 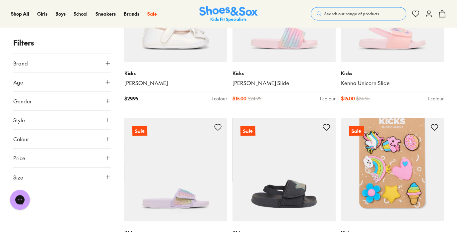 What do you see at coordinates (62, 139) in the screenshot?
I see `button: Colour` at bounding box center [62, 139].